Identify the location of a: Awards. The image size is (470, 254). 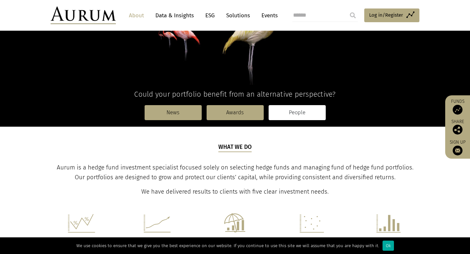
(235, 113).